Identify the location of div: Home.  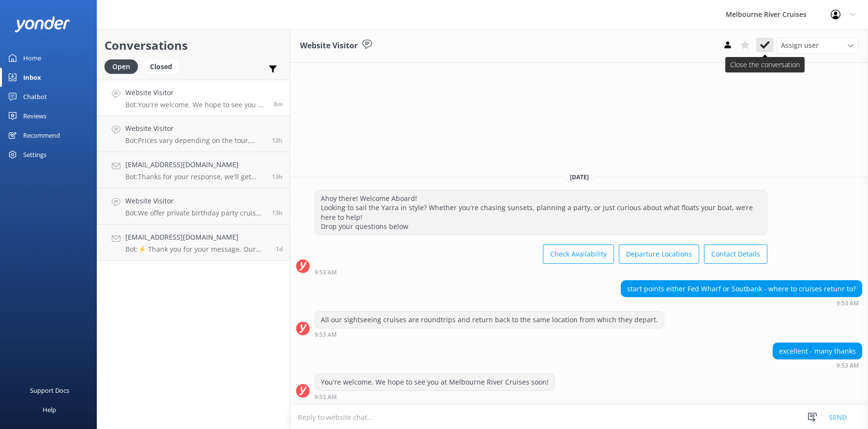
(32, 58).